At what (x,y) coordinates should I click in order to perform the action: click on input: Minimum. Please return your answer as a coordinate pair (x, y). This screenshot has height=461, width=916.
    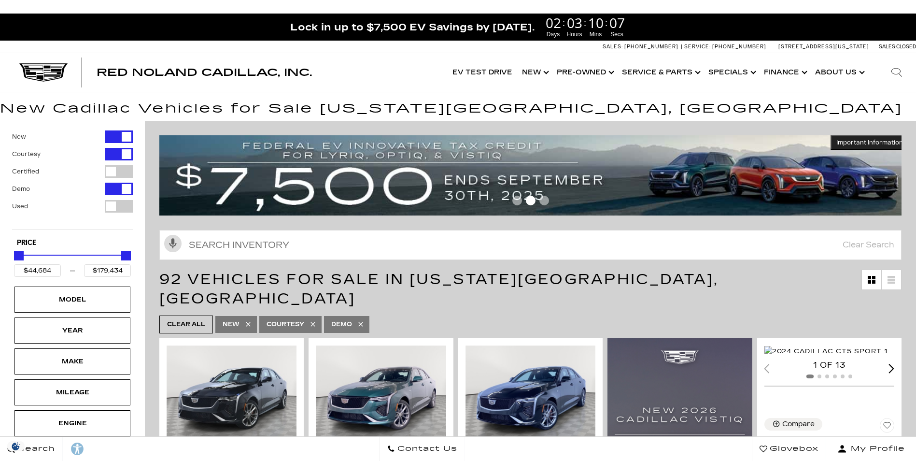
    Looking at the image, I should click on (37, 270).